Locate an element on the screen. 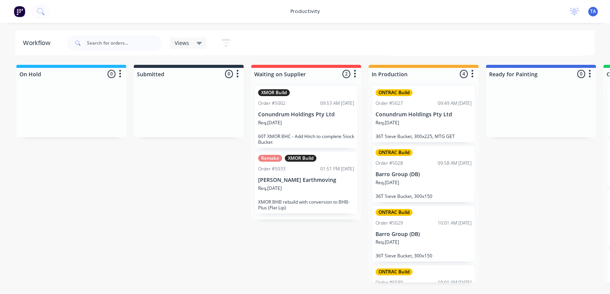 This screenshot has height=294, width=610. img: Factory is located at coordinates (19, 11).